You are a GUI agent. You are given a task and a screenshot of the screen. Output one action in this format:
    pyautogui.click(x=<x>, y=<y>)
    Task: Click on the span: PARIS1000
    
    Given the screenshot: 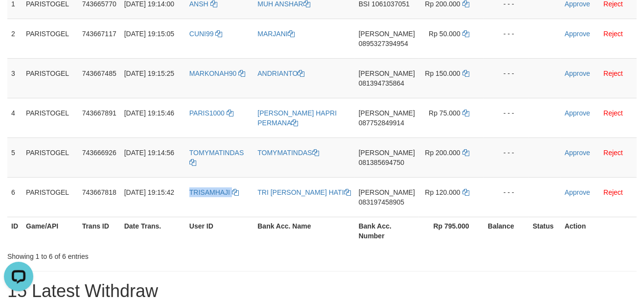 What is the action you would take?
    pyautogui.click(x=207, y=113)
    